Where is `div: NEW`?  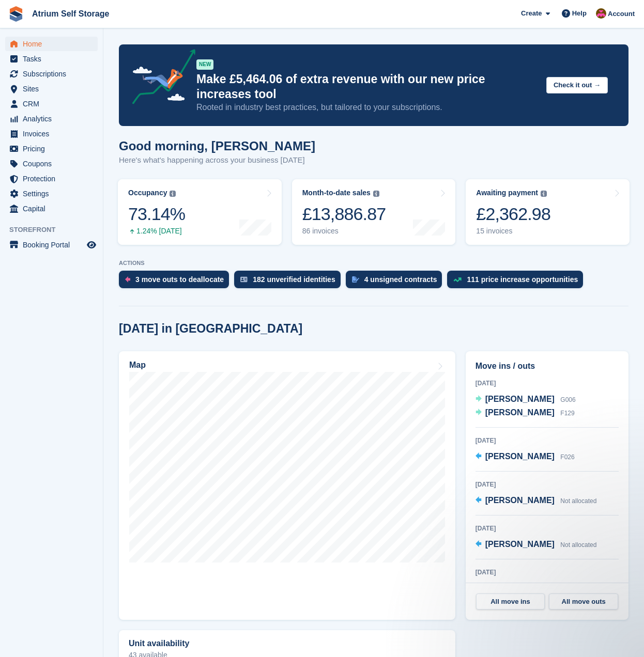
div: NEW is located at coordinates (204, 65).